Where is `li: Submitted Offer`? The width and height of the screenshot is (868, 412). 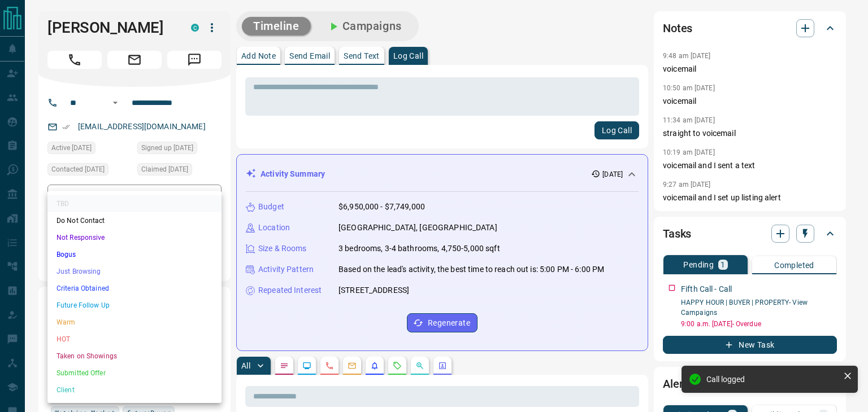 li: Submitted Offer is located at coordinates (135, 373).